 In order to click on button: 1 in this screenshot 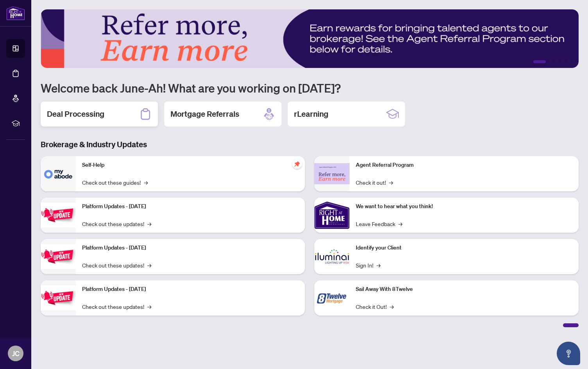, I will do `click(540, 62)`.